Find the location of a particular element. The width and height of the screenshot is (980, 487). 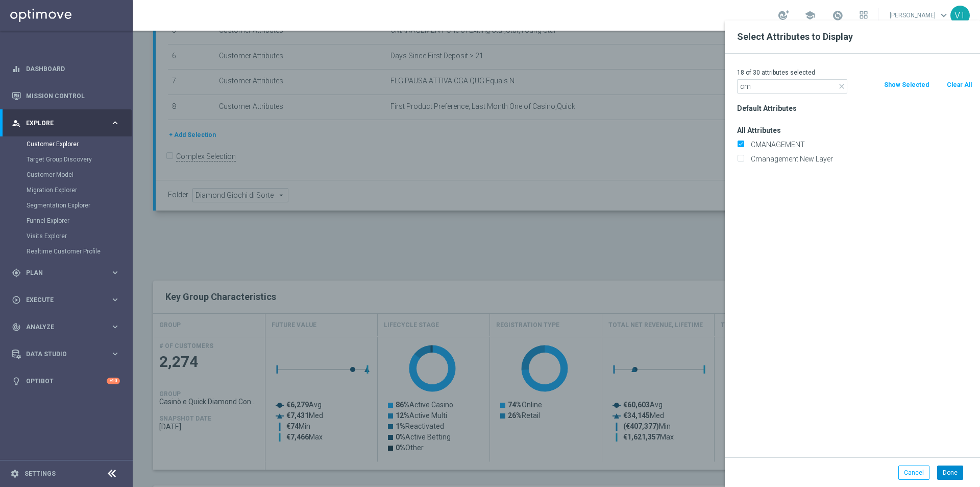

span: Plan is located at coordinates (68, 273).